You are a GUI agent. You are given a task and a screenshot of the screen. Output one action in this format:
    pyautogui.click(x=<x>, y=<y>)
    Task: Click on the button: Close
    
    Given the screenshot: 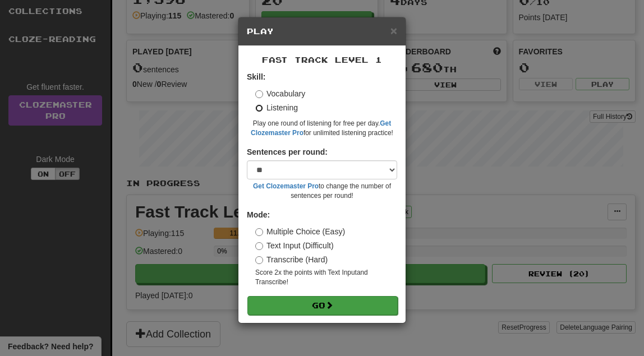 What is the action you would take?
    pyautogui.click(x=393, y=30)
    